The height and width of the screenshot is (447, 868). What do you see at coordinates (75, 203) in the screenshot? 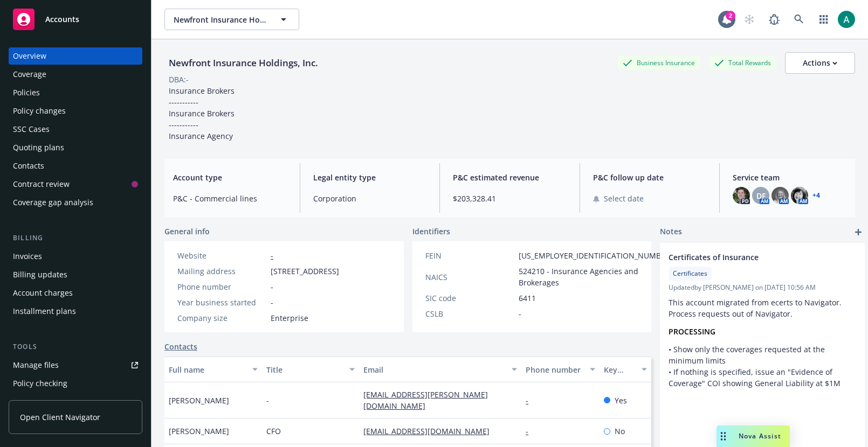
I see `a: Coverage gap analysis` at bounding box center [75, 203].